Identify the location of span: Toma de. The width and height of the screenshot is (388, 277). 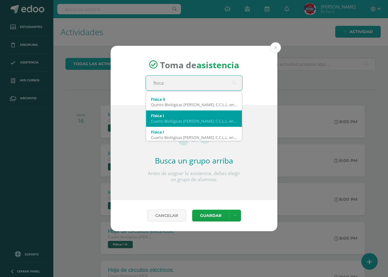
(199, 65).